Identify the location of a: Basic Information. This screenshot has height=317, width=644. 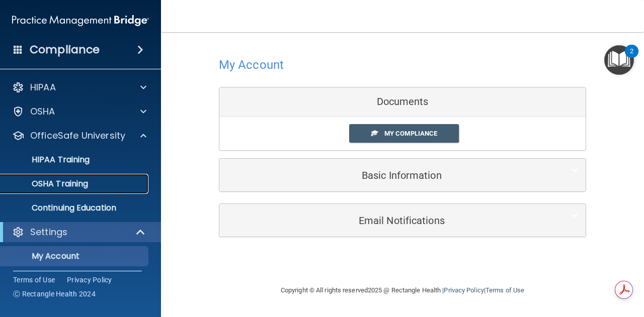
(402, 175).